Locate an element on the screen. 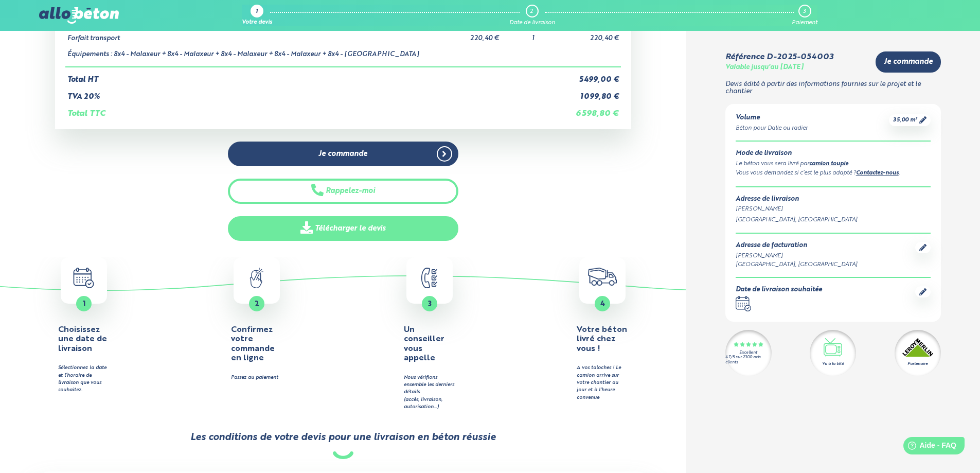  td: Équipements : 8x4 - Malaxeur + 8x4 - Malaxeur + 8x4 - Malaxeur + 8x4 - Malaxeur + 8x4 - [GEOGRAPH... is located at coordinates (267, 55).